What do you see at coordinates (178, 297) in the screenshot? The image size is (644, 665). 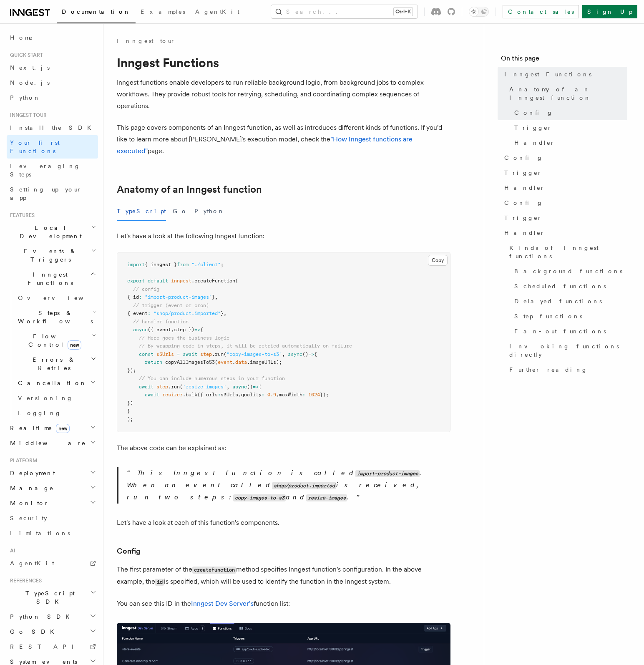 I see `span: "import-product-images"` at bounding box center [178, 297].